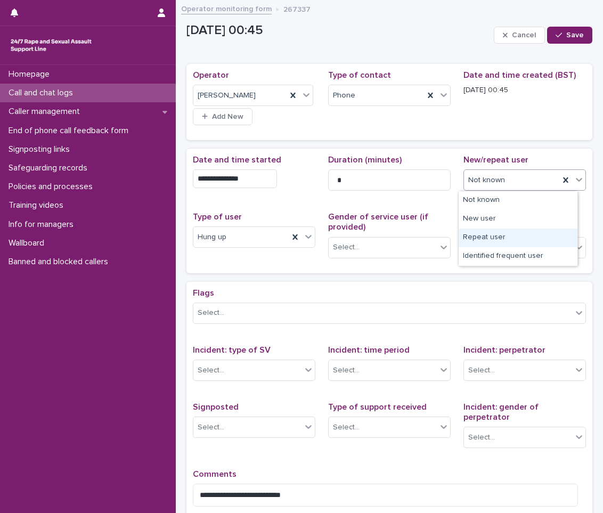 This screenshot has width=603, height=513. What do you see at coordinates (237, 160) in the screenshot?
I see `span: Date and time started` at bounding box center [237, 160].